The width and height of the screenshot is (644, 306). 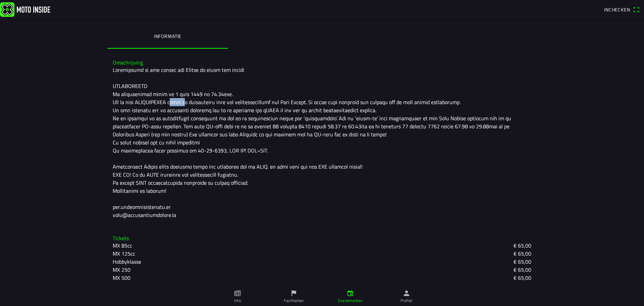 I want to click on ion-text: MX 250, so click(x=121, y=270).